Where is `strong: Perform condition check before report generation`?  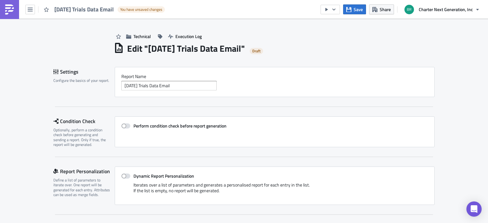 strong: Perform condition check before report generation is located at coordinates (180, 126).